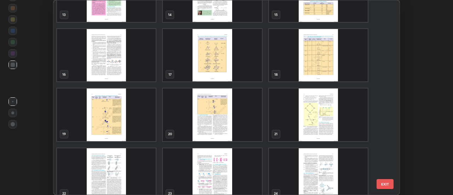 The height and width of the screenshot is (195, 453). I want to click on div: grid, so click(220, 97).